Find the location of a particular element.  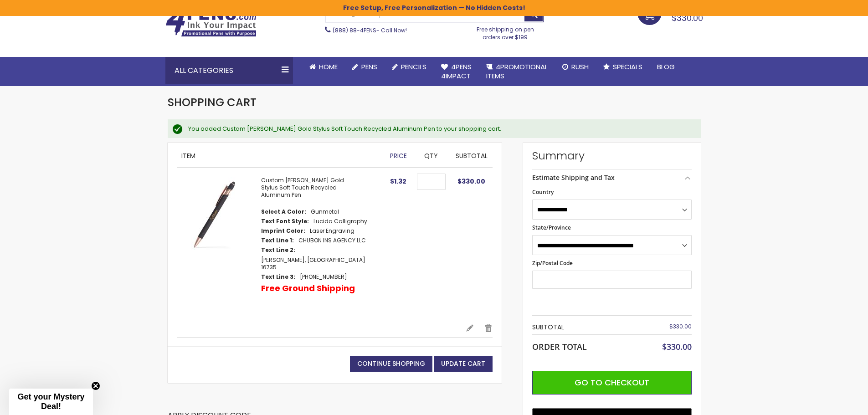

span: Item is located at coordinates (188, 156).